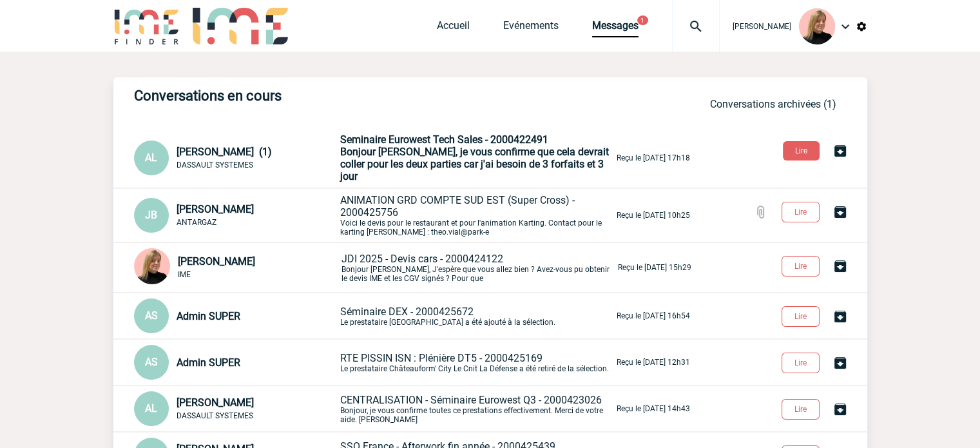 The width and height of the screenshot is (980, 448). What do you see at coordinates (643, 20) in the screenshot?
I see `button: 1` at bounding box center [643, 20].